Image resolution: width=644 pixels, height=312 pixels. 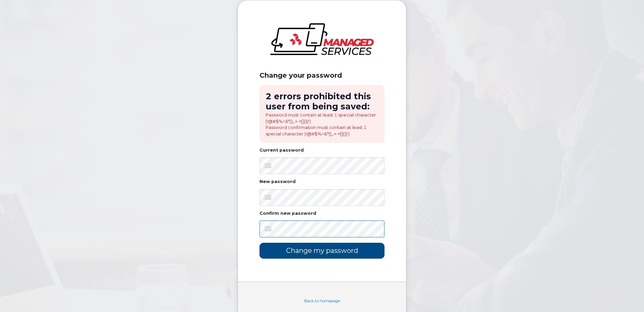 I want to click on li: Password confirmation must contain at least 1 special character (!@#$%^&*()_+-=[]{}|'), so click(x=322, y=130).